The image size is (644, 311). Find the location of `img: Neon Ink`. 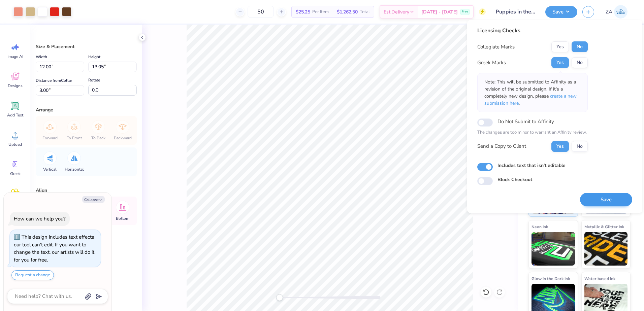

img: Neon Ink is located at coordinates (553, 249).